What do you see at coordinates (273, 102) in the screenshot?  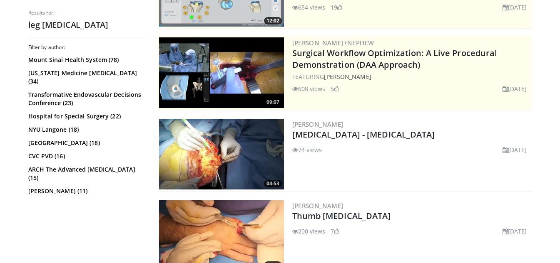 I see `span: 09:07` at bounding box center [273, 102].